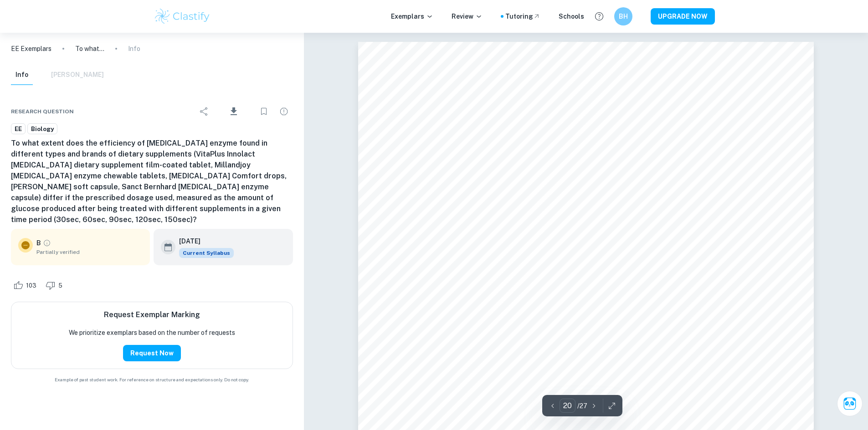  Describe the element at coordinates (204, 112) in the screenshot. I see `div: Share` at that location.